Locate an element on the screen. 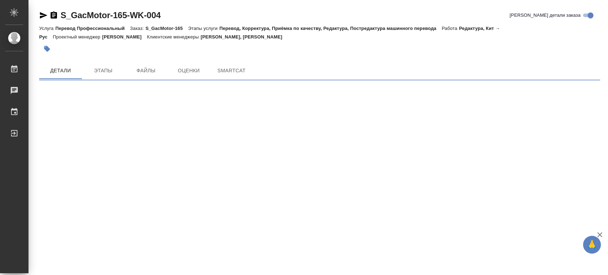 The image size is (608, 275). p: Проектный менеджер is located at coordinates (77, 37).